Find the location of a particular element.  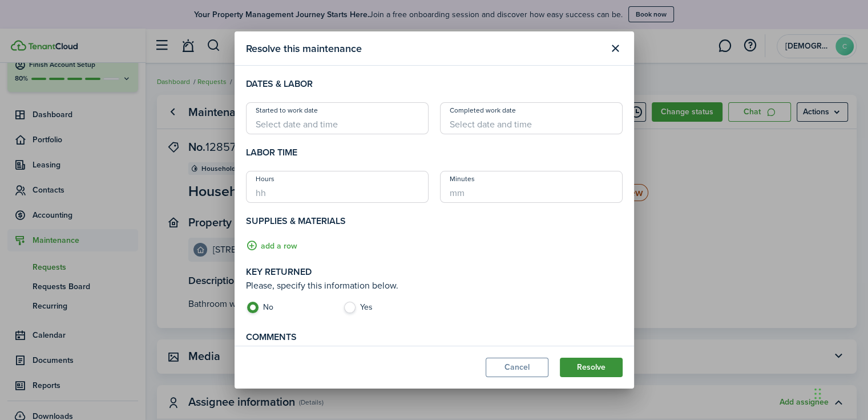

button: Close modal is located at coordinates (616, 48).